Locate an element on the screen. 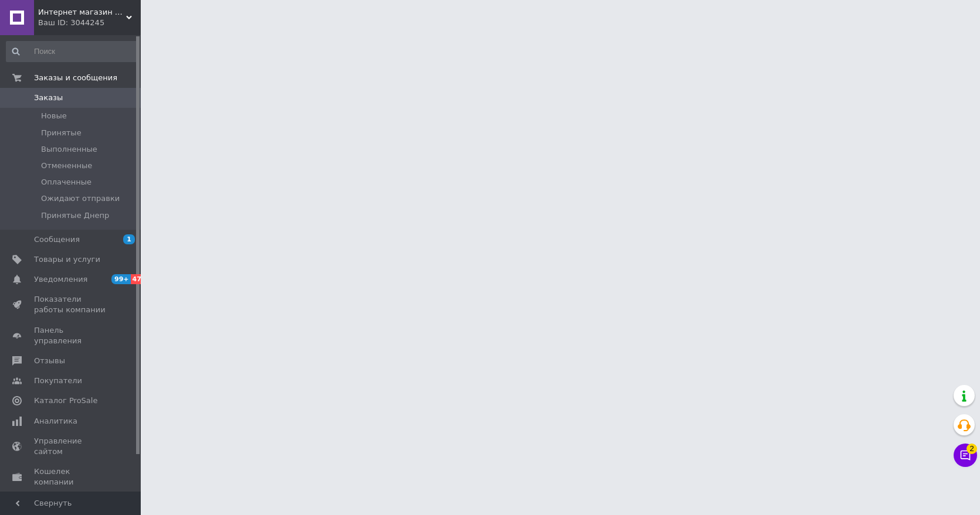  span: Выполненные is located at coordinates (70, 149).